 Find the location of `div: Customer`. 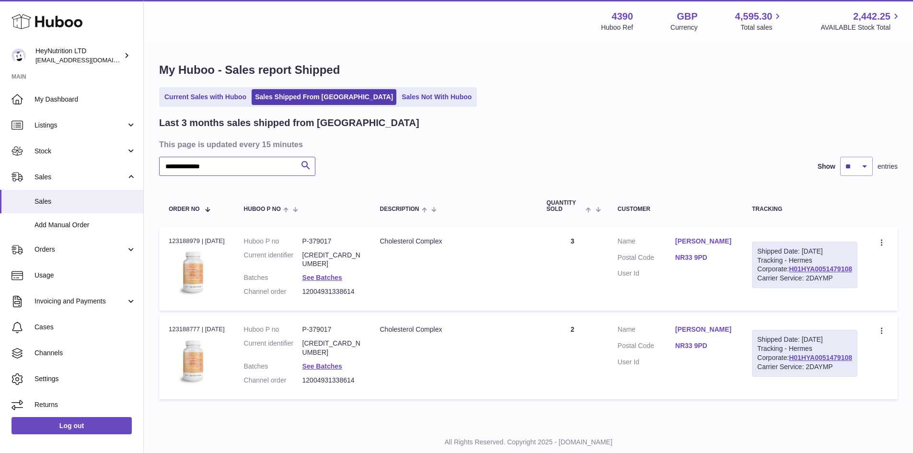

div: Customer is located at coordinates (676, 209).